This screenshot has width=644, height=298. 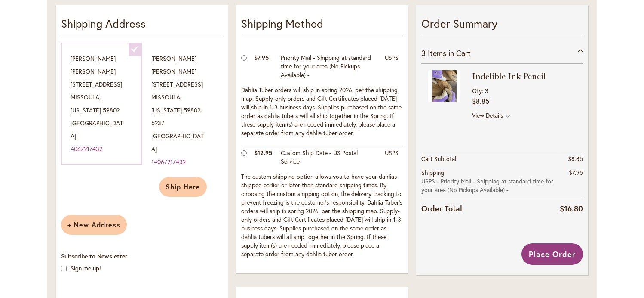 What do you see at coordinates (571, 208) in the screenshot?
I see `span: $16.80` at bounding box center [571, 208].